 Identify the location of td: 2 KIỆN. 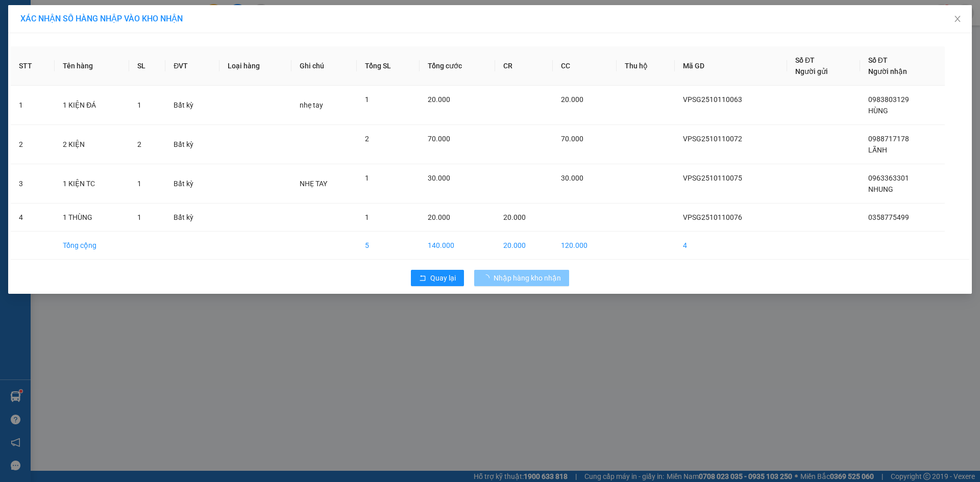
(92, 144).